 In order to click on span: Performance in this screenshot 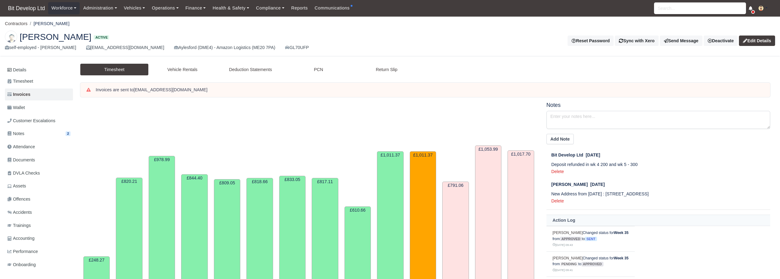, I will do `click(23, 252)`.